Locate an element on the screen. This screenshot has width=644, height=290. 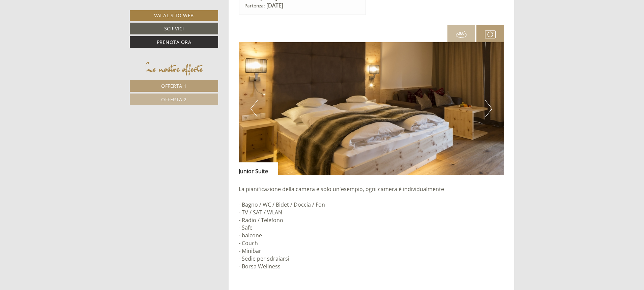
button: Next is located at coordinates (489, 108).